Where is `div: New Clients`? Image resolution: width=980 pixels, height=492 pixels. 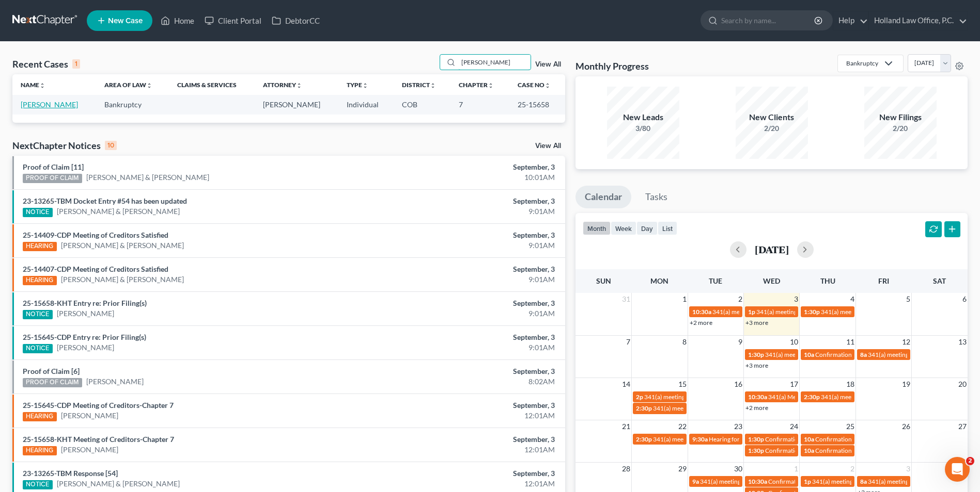 div: New Clients is located at coordinates (772, 117).